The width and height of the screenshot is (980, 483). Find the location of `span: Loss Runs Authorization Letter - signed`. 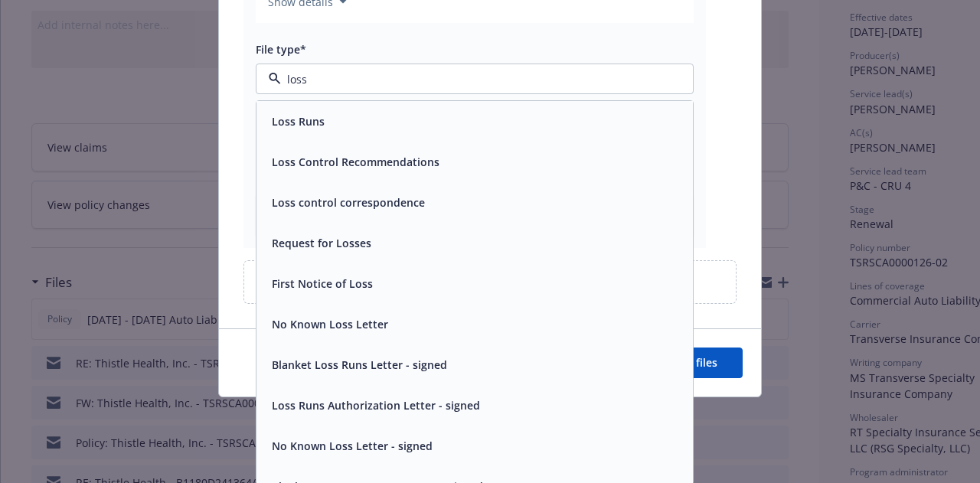

span: Loss Runs Authorization Letter - signed is located at coordinates (375, 404).